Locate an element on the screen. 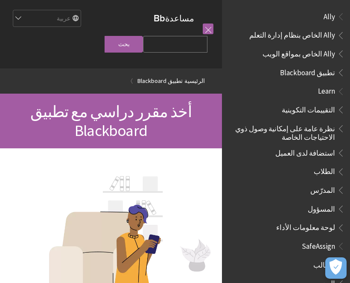 Image resolution: width=350 pixels, height=283 pixels. nav: Book outline for Blackboard Learn Help is located at coordinates (286, 159).